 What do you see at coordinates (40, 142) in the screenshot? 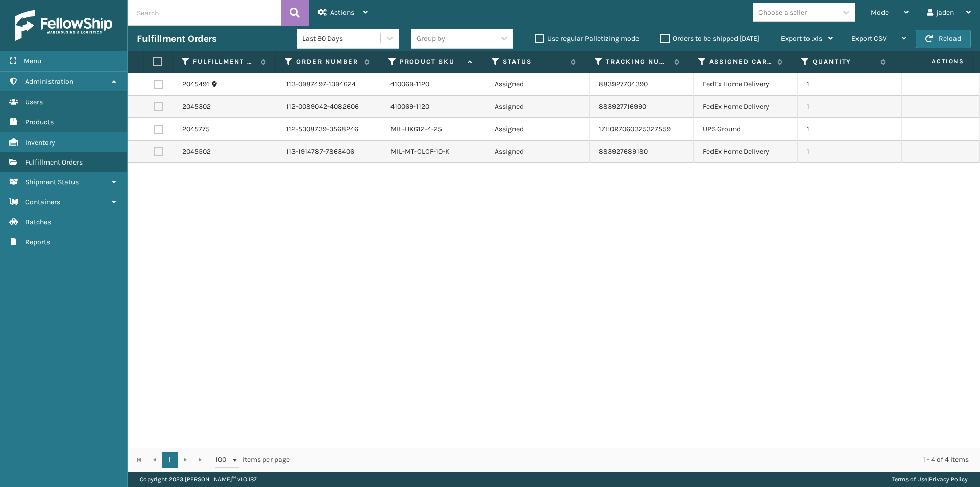
I see `span: Inventory` at bounding box center [40, 142].